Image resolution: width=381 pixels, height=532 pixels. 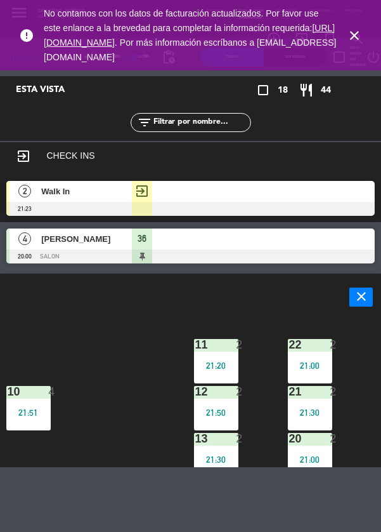 I want to click on div: 21, so click(x=289, y=391).